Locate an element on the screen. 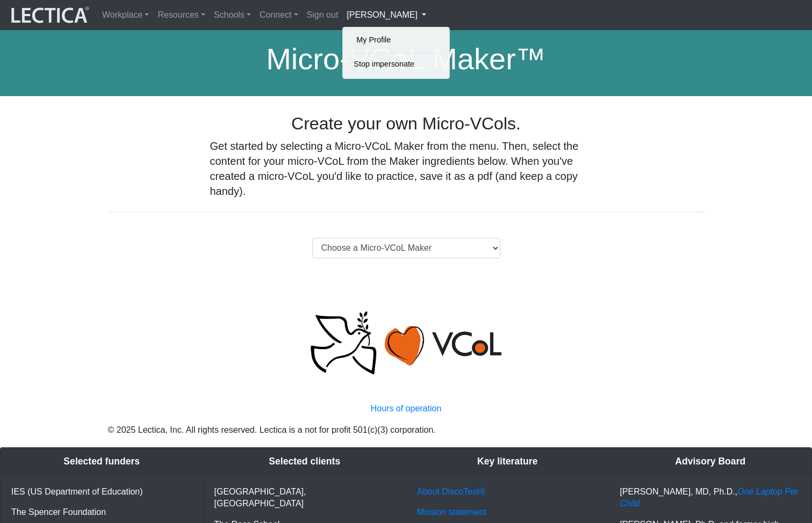 The width and height of the screenshot is (812, 523). h5: Get started by selecting a Micro-VCoL Maker from the menu. Then, select the content for your micr... is located at coordinates (406, 169).